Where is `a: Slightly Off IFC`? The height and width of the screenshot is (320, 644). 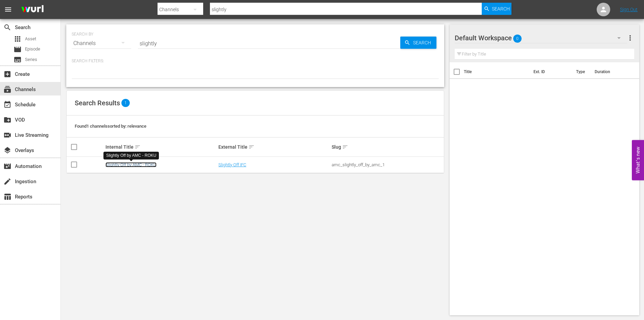 a: Slightly Off IFC is located at coordinates (232, 165).